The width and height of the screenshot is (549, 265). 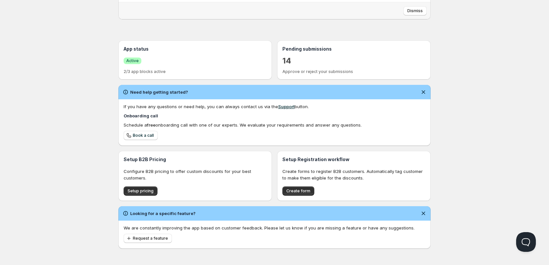 What do you see at coordinates (195, 175) in the screenshot?
I see `p: Configure B2B pricing to offer custom discounts for your best customers.` at bounding box center [195, 175].